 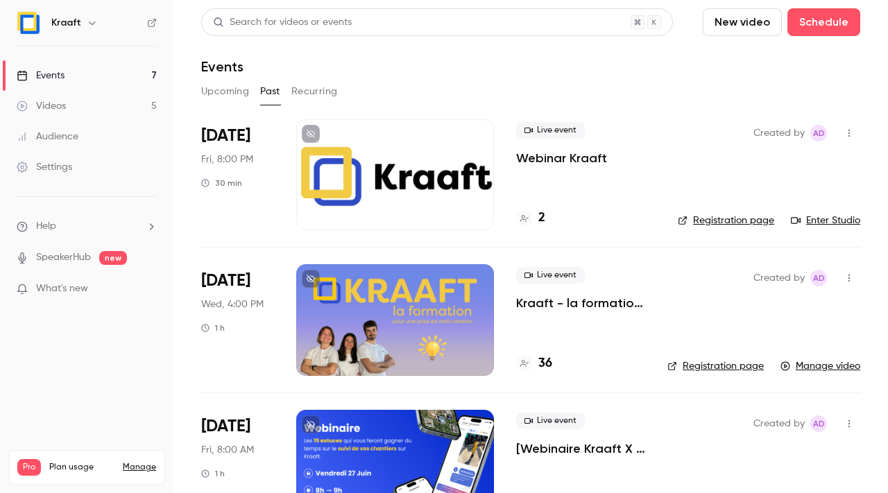 What do you see at coordinates (823, 22) in the screenshot?
I see `button: Schedule` at bounding box center [823, 22].